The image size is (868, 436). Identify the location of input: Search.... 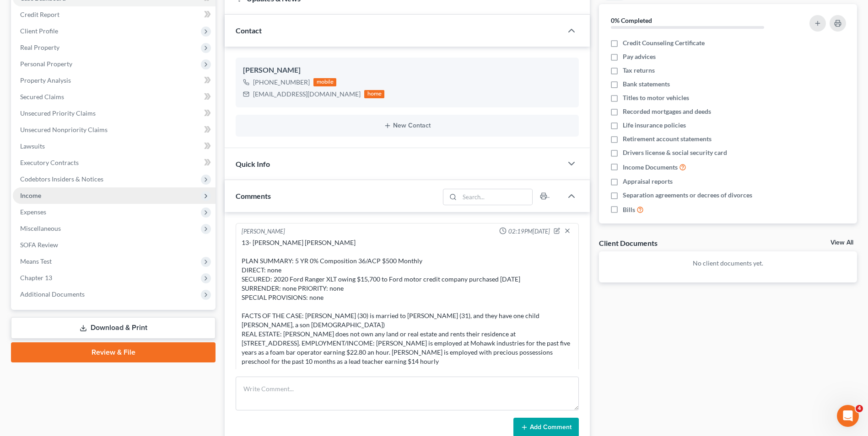
(496, 197).